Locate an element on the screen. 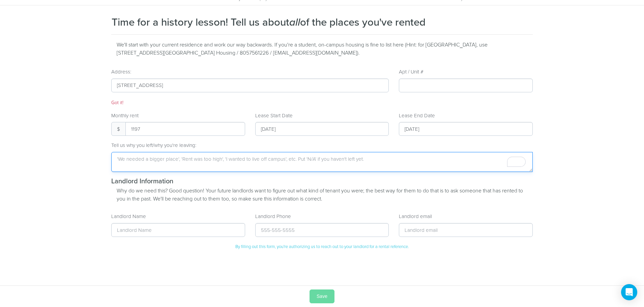 This screenshot has width=644, height=307. label: Tell us why you left/why you're leaving: is located at coordinates (154, 146).